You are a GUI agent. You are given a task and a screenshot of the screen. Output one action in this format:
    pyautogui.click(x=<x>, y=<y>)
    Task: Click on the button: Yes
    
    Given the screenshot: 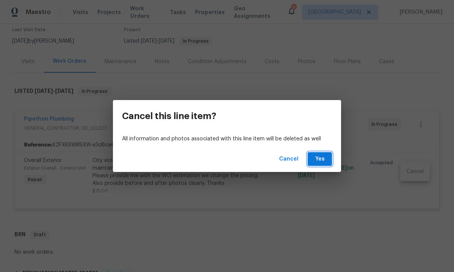 What is the action you would take?
    pyautogui.click(x=320, y=159)
    